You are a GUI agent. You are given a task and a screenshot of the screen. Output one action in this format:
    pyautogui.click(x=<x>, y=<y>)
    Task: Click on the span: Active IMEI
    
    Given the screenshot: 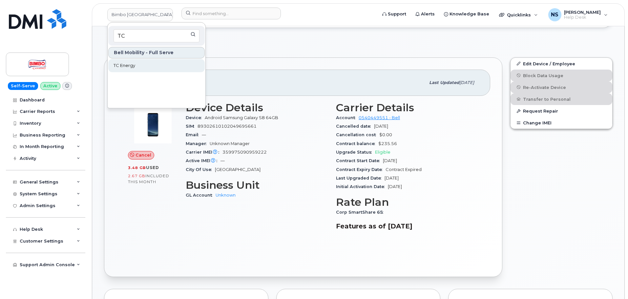 What is the action you would take?
    pyautogui.click(x=203, y=160)
    